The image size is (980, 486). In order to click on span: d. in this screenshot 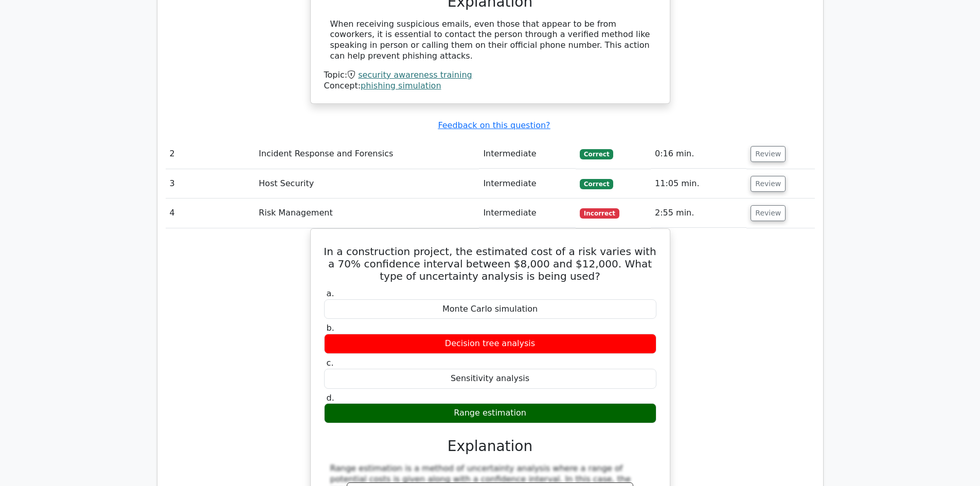, I will do `click(330, 398)`.